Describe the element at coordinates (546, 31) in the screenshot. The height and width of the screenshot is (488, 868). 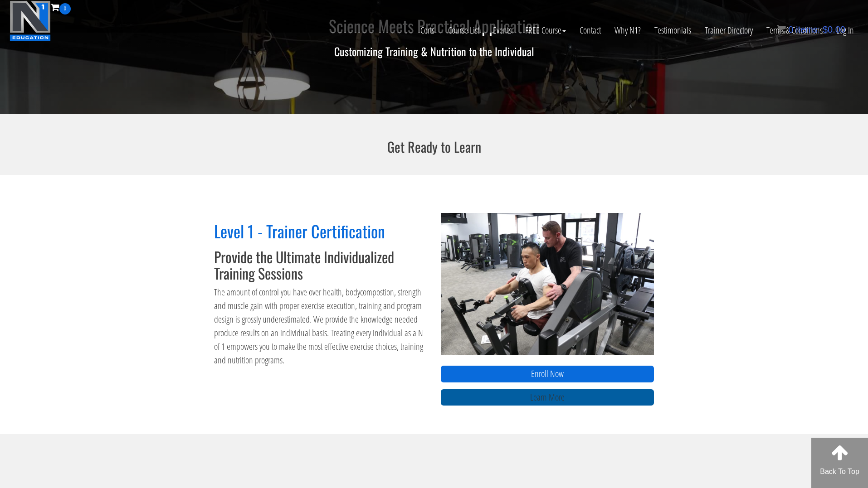
I see `a: FREE Course` at that location.